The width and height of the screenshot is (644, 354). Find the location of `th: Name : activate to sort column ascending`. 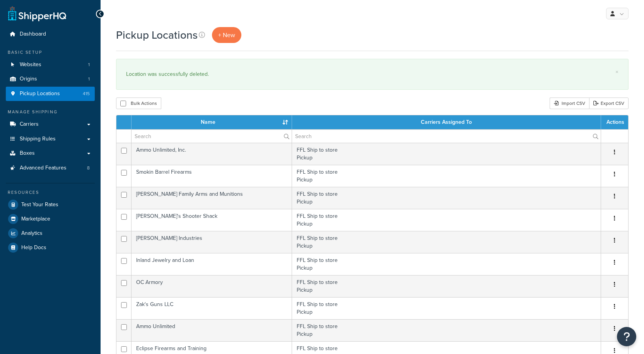

th: Name : activate to sort column ascending is located at coordinates (211, 122).